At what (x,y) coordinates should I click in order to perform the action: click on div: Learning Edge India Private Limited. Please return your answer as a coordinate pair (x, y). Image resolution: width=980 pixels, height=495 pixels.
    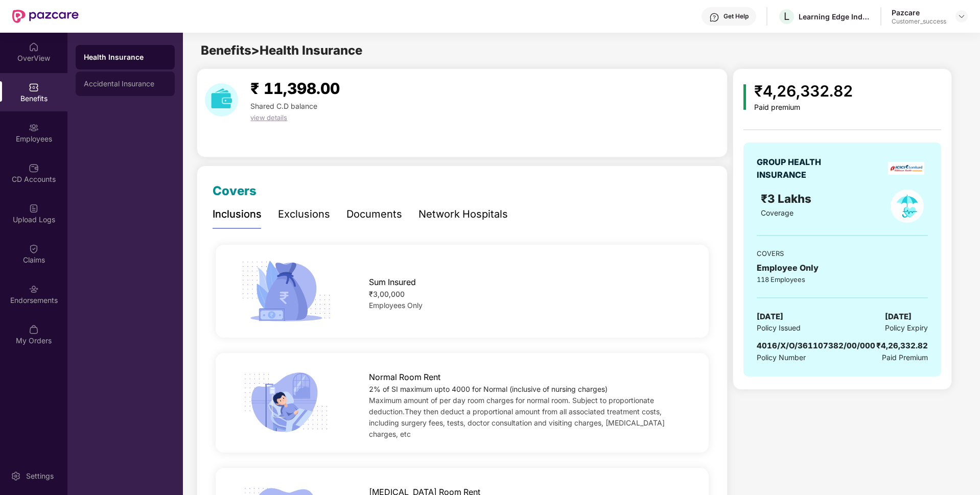
    Looking at the image, I should click on (835, 16).